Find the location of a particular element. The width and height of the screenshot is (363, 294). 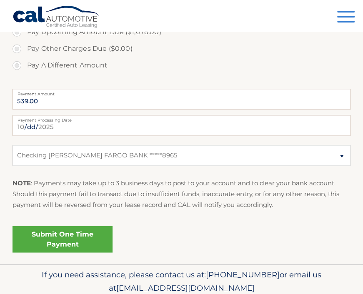

button: Menu is located at coordinates (346, 17).